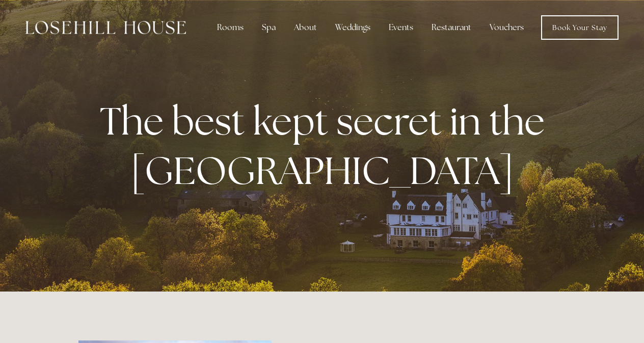 Image resolution: width=644 pixels, height=343 pixels. What do you see at coordinates (305, 28) in the screenshot?
I see `div: About` at bounding box center [305, 28].